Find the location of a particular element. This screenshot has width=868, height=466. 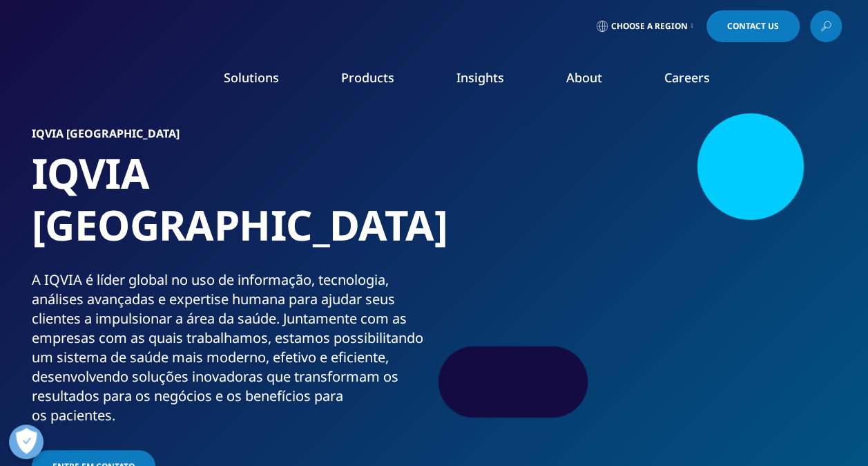

a: Products is located at coordinates (368, 77).